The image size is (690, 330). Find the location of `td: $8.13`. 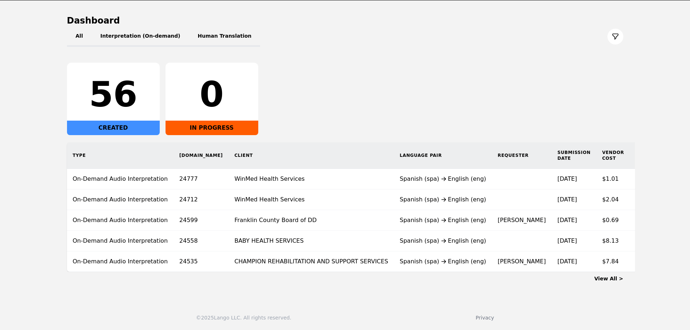

td: $8.13 is located at coordinates (613, 241).